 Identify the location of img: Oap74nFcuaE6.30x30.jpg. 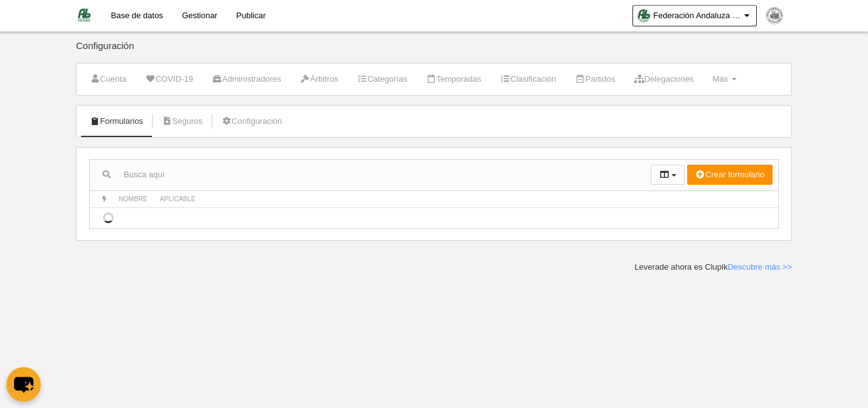
(644, 15).